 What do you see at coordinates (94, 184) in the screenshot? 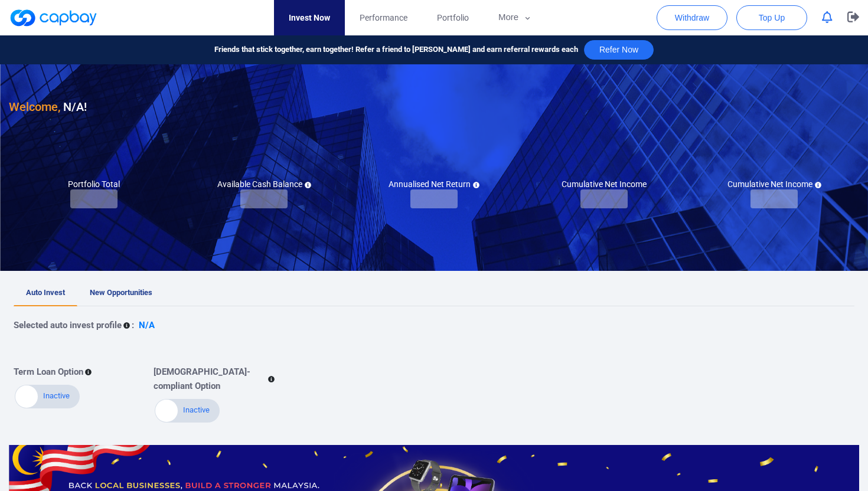
I see `h5: Portfolio Total` at bounding box center [94, 184].